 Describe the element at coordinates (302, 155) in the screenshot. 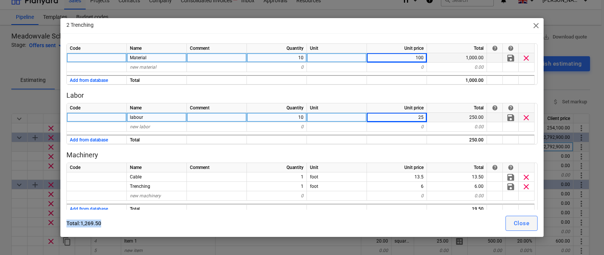

I see `p: Machinery` at that location.